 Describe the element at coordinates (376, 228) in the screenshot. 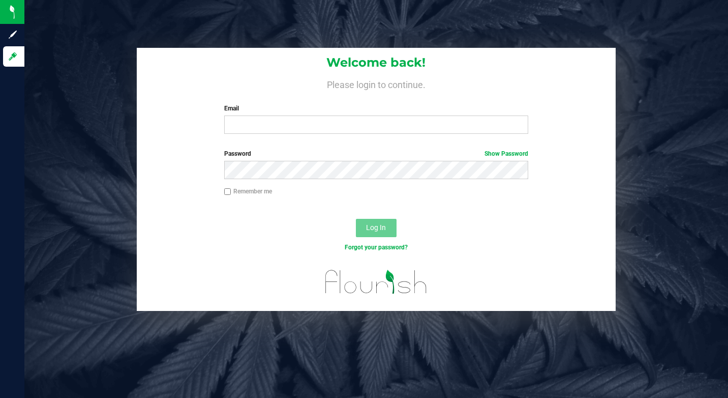

I see `button: Log In` at that location.